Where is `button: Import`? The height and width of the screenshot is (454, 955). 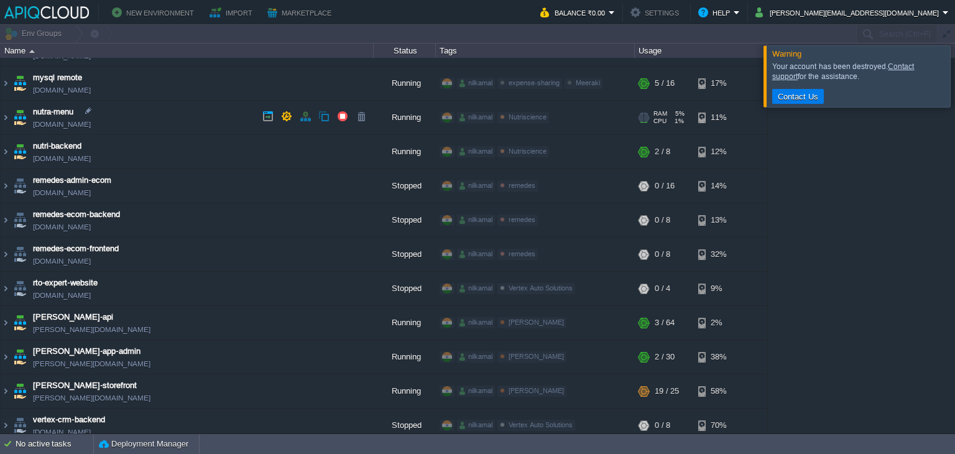
button: Import is located at coordinates (233, 12).